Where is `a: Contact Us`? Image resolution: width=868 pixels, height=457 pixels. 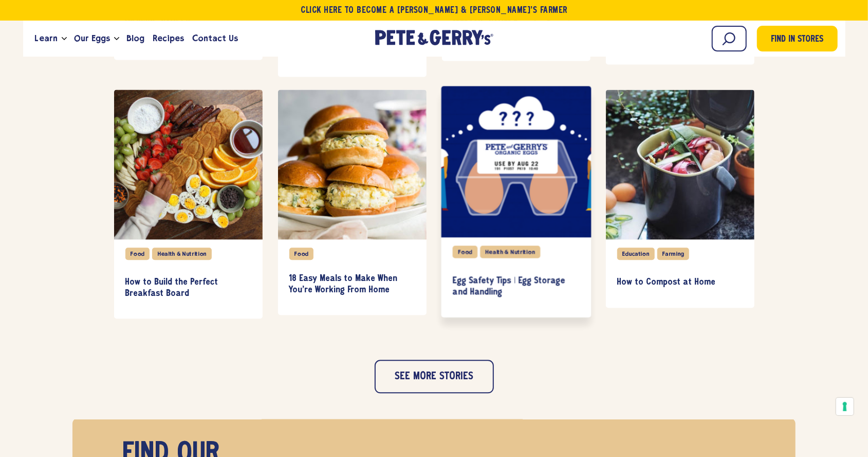 a: Contact Us is located at coordinates (215, 39).